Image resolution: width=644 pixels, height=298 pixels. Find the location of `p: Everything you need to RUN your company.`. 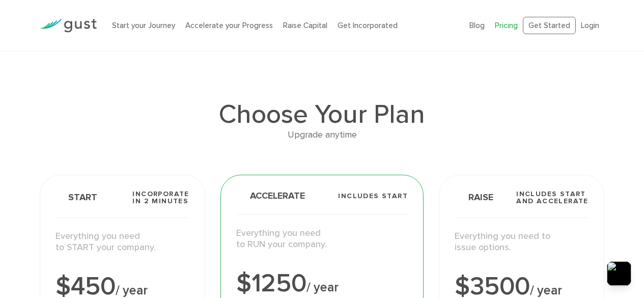

p: Everything you need to RUN your company. is located at coordinates (322, 239).